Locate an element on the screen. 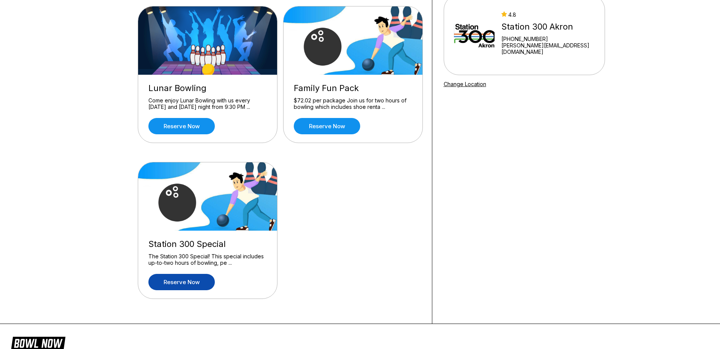 Image resolution: width=720 pixels, height=349 pixels. div: Station 300 Akron is located at coordinates (548, 27).